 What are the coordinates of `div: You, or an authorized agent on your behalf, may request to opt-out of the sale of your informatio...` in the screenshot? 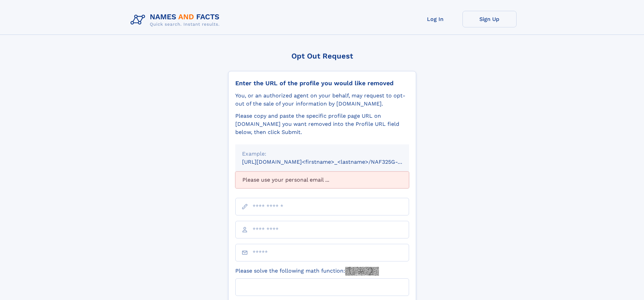 It's located at (322, 100).